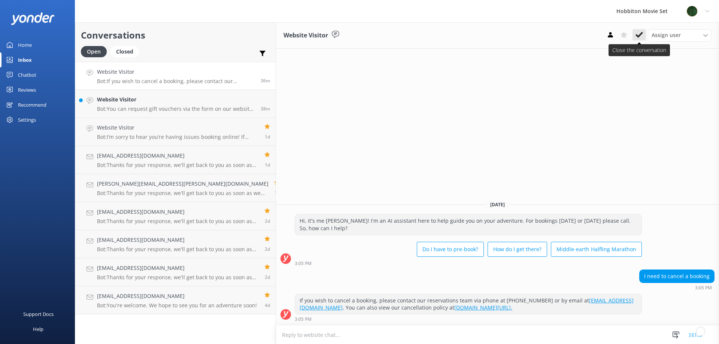 Image resolution: width=719 pixels, height=344 pixels. Describe the element at coordinates (265, 109) in the screenshot. I see `span: 03:03pm 14-Aug-2025 (UTC +12:00) Pacific/Auckland` at that location.